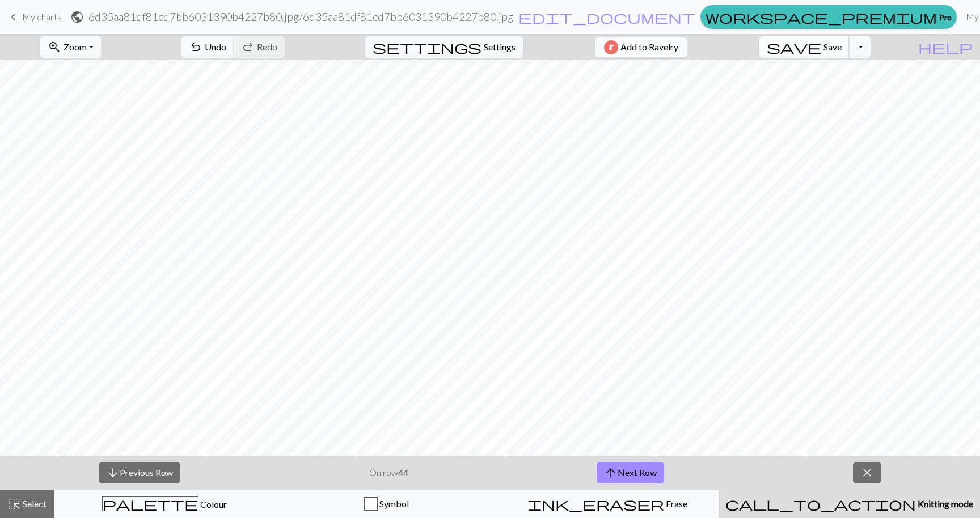 The image size is (980, 518). What do you see at coordinates (611, 47) in the screenshot?
I see `img: Ravelry` at bounding box center [611, 47].